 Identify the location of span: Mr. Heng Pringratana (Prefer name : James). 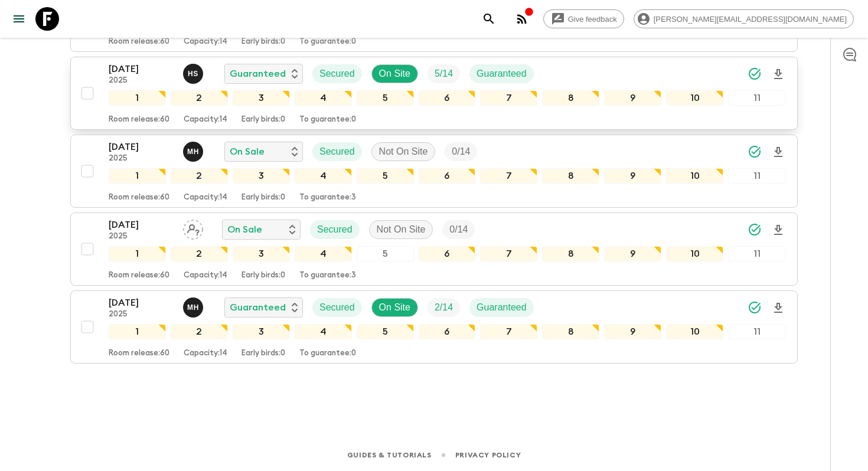
(194, 306).